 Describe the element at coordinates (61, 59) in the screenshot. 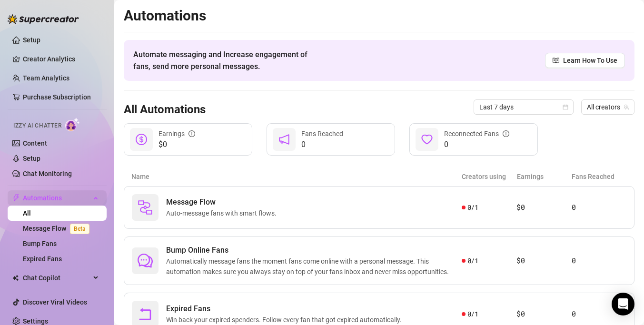

I see `a: Creator Analytics` at that location.